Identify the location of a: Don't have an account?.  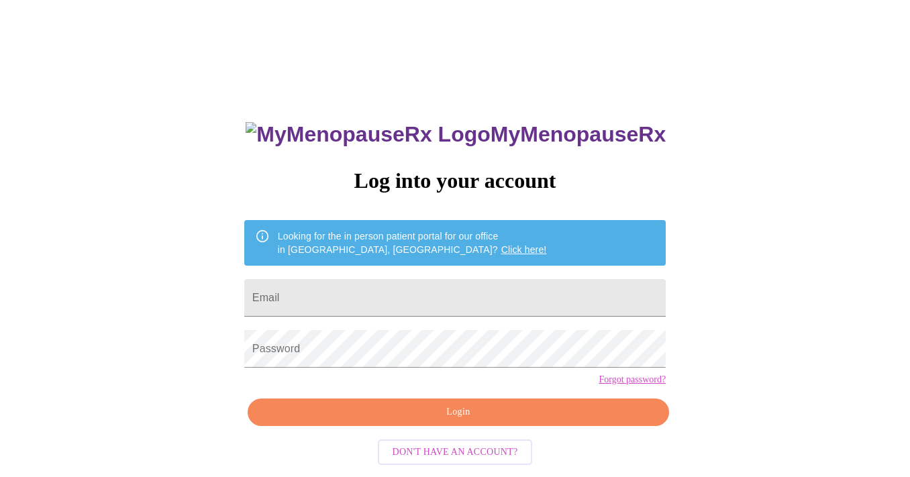
(455, 451).